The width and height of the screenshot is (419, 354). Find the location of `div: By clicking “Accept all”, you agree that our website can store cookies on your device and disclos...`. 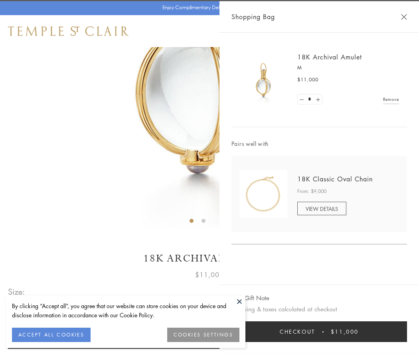

div: By clicking “Accept all”, you agree that our website can store cookies on your device and disclos... is located at coordinates (126, 311).